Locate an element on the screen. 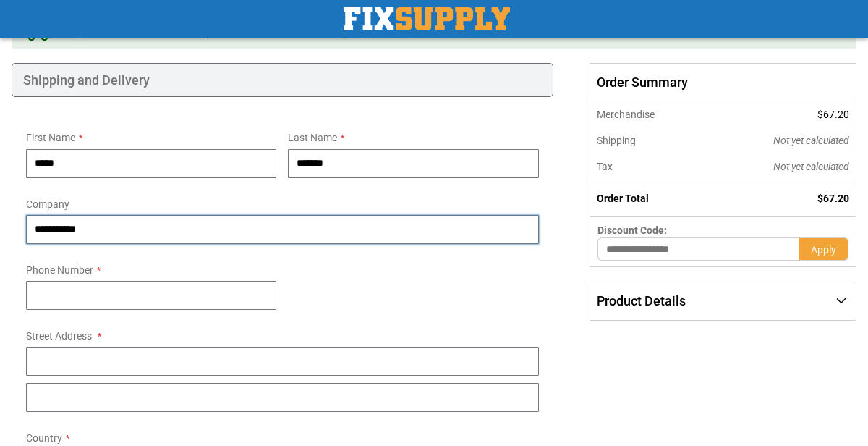 This screenshot has width=868, height=446. span: Phone Number is located at coordinates (60, 270).